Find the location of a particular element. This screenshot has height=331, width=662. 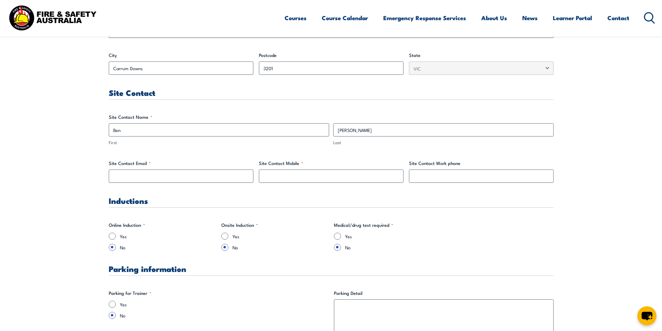

legend: Medical/drug test required is located at coordinates (363, 225).